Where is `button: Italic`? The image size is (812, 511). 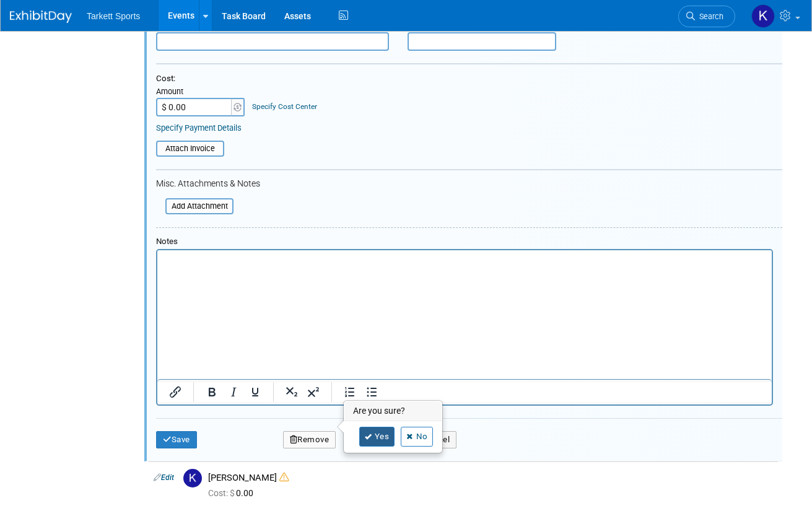 button: Italic is located at coordinates (233, 391).